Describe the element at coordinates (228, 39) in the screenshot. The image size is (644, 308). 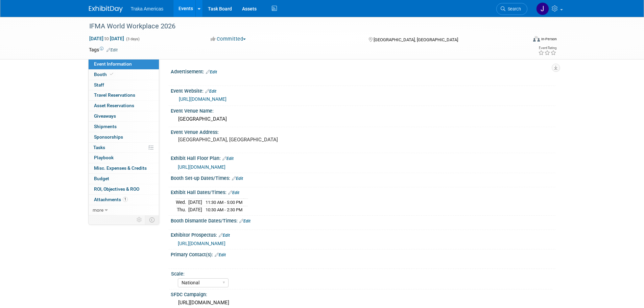
I see `button: Committed` at that location.